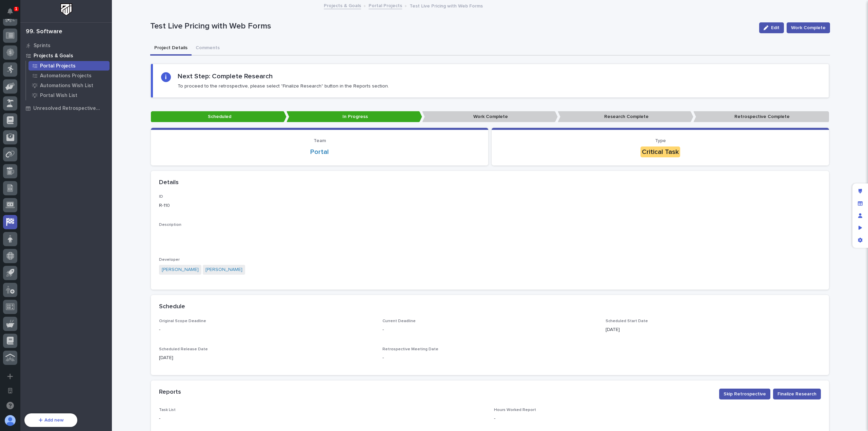  Describe the element at coordinates (625, 117) in the screenshot. I see `p: Research Complete` at that location.